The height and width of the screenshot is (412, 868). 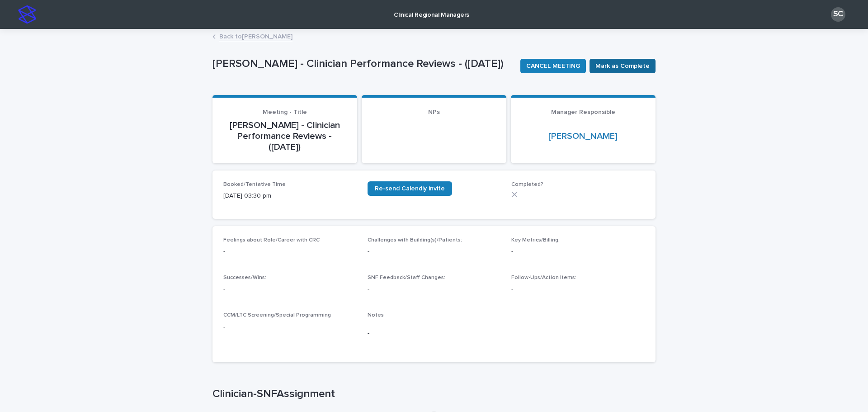 I want to click on span: Successes/Wins:, so click(x=245, y=278).